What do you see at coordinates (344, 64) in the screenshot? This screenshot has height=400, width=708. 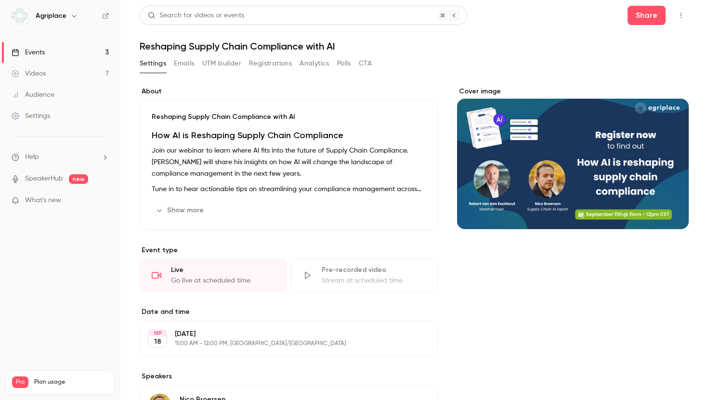 I see `button: Polls` at bounding box center [344, 64].